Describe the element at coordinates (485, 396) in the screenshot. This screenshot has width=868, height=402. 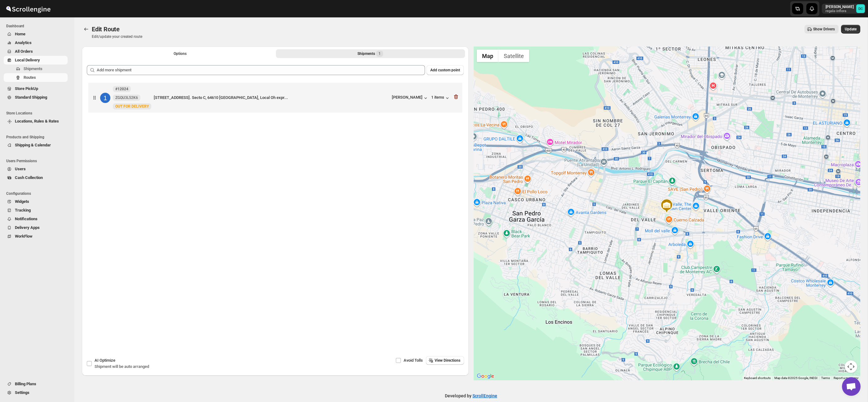
I see `a: ScrollEngine` at that location.